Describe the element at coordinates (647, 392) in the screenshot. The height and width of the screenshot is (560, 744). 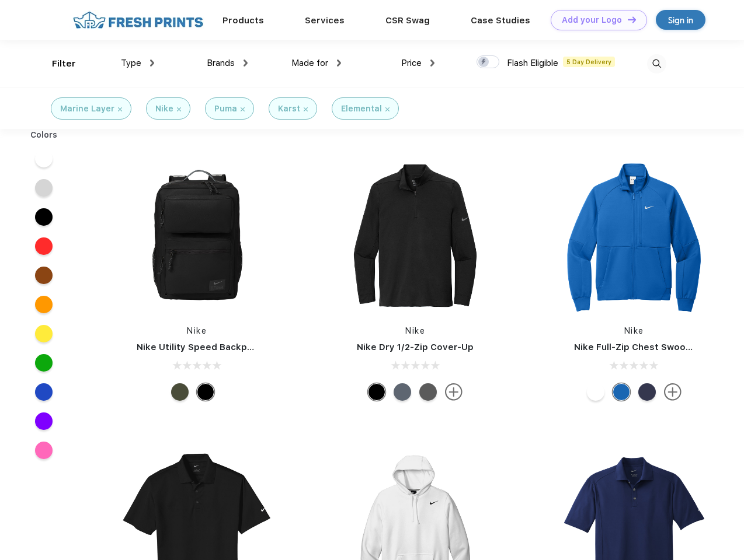
I see `div: Midnight Navy` at that location.